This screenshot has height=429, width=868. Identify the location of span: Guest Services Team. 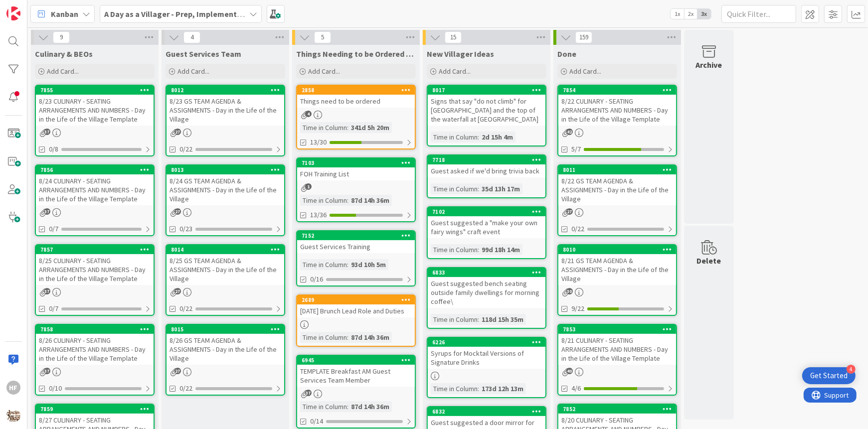
(203, 54).